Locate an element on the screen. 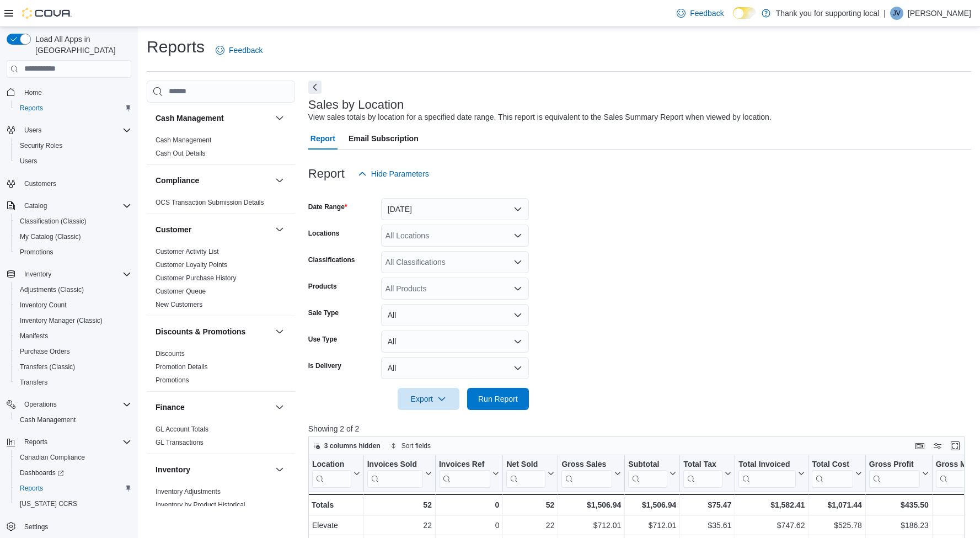 The image size is (980, 538). div: $747.62 is located at coordinates (771, 525).